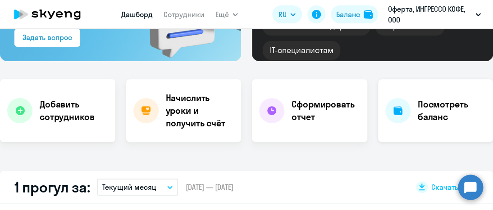  I want to click on a: Сотрудники, so click(184, 14).